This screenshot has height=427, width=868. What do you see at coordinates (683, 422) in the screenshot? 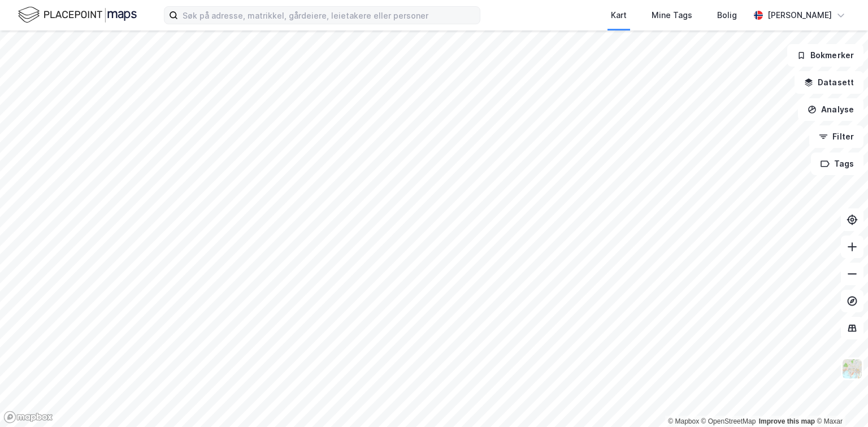
I see `a: Mapbox` at bounding box center [683, 422].